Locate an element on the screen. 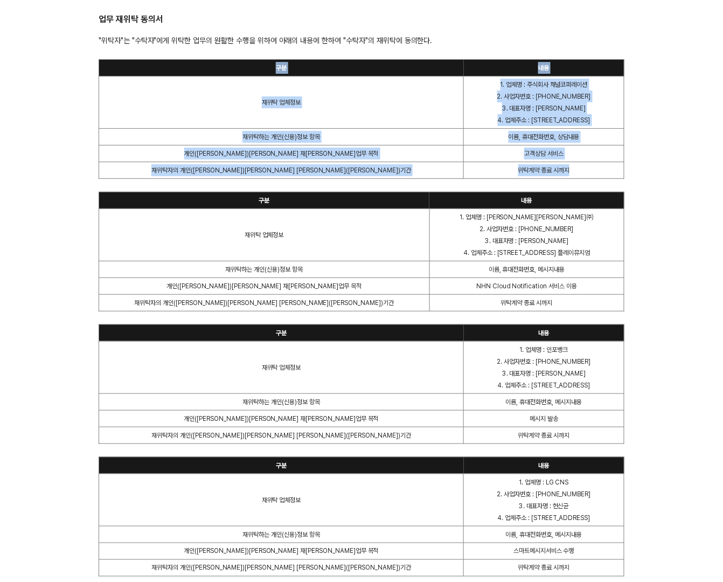 This screenshot has height=582, width=723. p: 1. 업체명 : 주식회사 채널코퍼레이션 is located at coordinates (543, 85).